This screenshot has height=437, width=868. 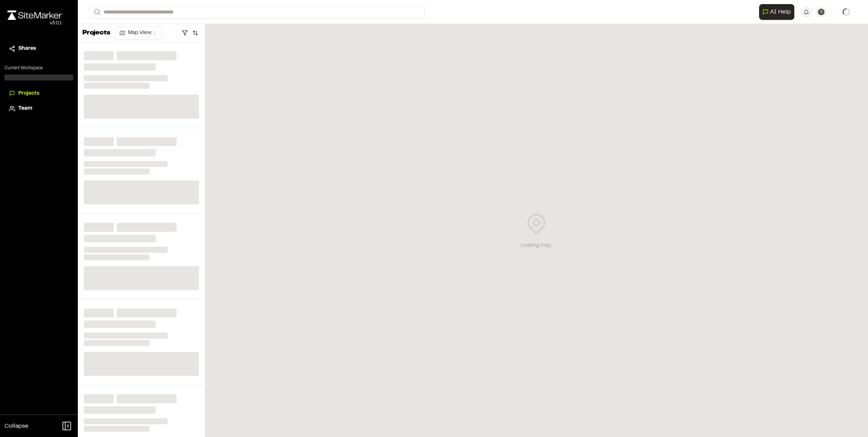 I want to click on span: Shares, so click(x=27, y=48).